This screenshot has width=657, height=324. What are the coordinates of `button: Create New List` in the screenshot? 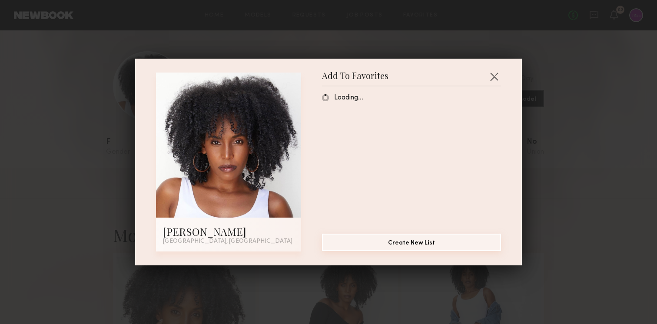 It's located at (412, 243).